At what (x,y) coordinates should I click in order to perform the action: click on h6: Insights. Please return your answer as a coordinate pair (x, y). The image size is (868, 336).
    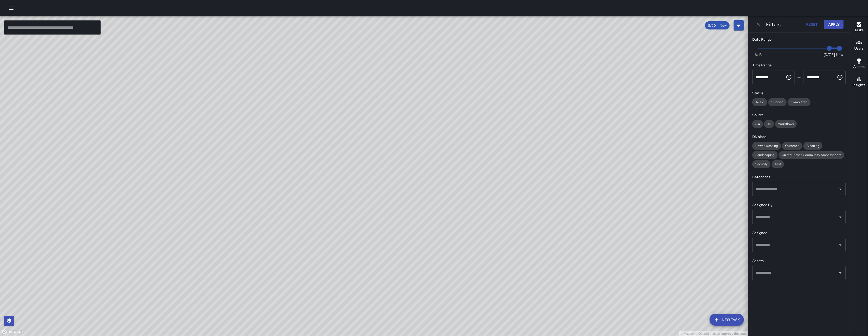
    Looking at the image, I should click on (859, 85).